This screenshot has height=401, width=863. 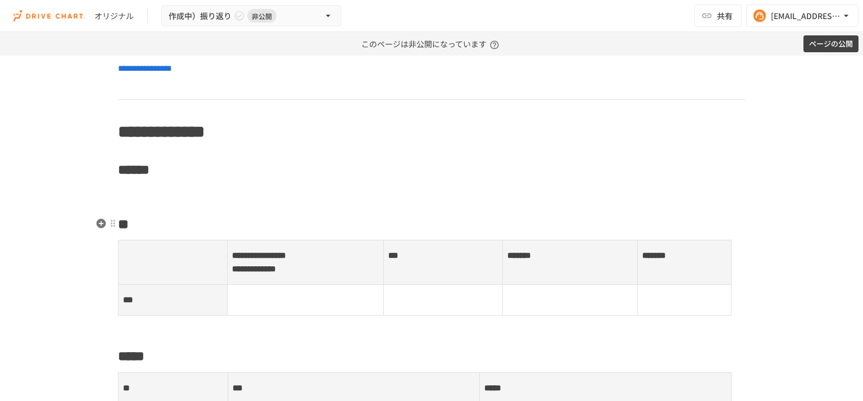 What do you see at coordinates (831, 44) in the screenshot?
I see `button: ページの公開` at bounding box center [831, 44].